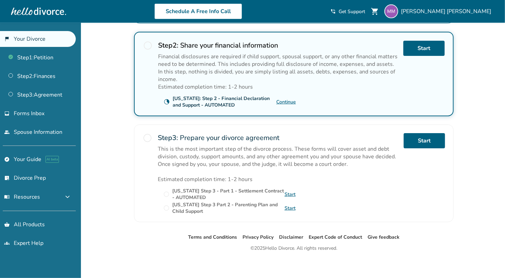 The image size is (505, 278). Describe the element at coordinates (278, 45) in the screenshot. I see `h2: Share your financial information` at that location.